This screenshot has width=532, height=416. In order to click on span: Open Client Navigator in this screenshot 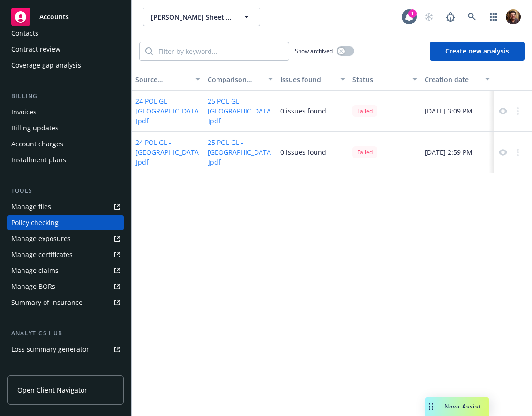, I will do `click(52, 390)`.